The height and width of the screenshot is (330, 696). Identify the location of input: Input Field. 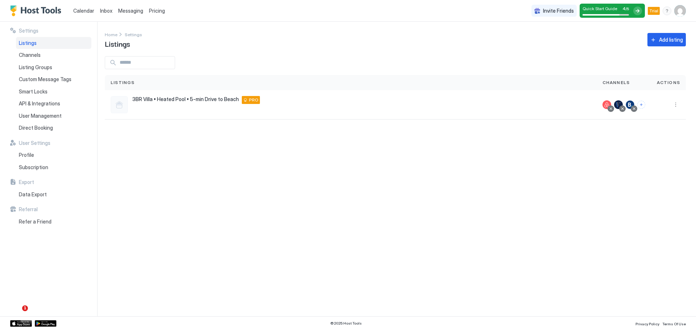
(146, 63).